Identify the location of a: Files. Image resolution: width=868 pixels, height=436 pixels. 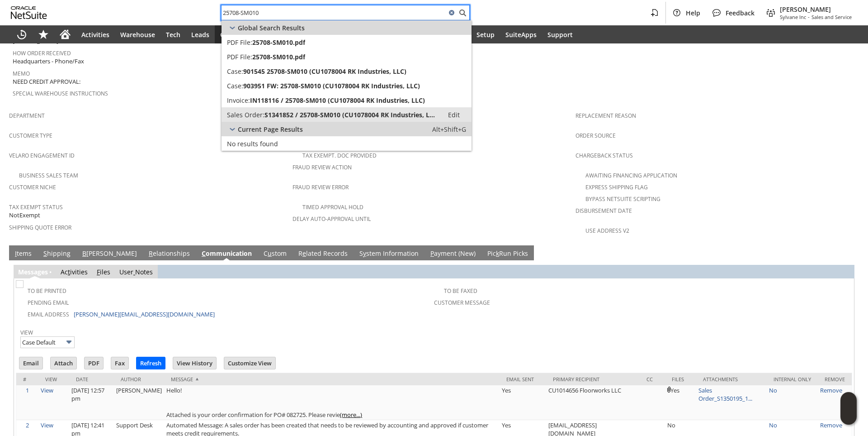
(104, 272).